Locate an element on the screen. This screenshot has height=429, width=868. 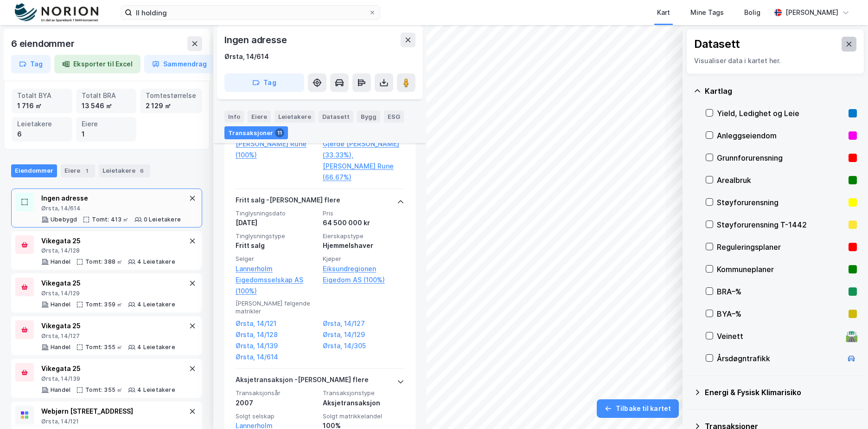
img: norion-logo.80e7a08dc31c2e691866.png is located at coordinates (56, 12).